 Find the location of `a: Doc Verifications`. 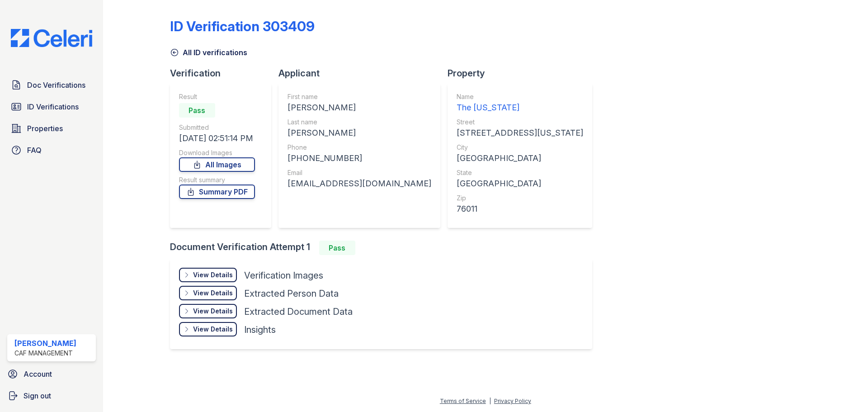

a: Doc Verifications is located at coordinates (51, 85).